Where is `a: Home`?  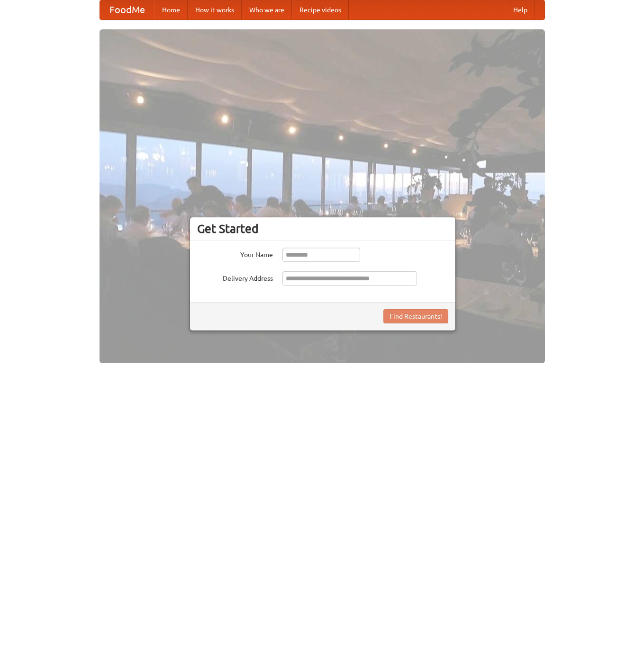
a: Home is located at coordinates (171, 10).